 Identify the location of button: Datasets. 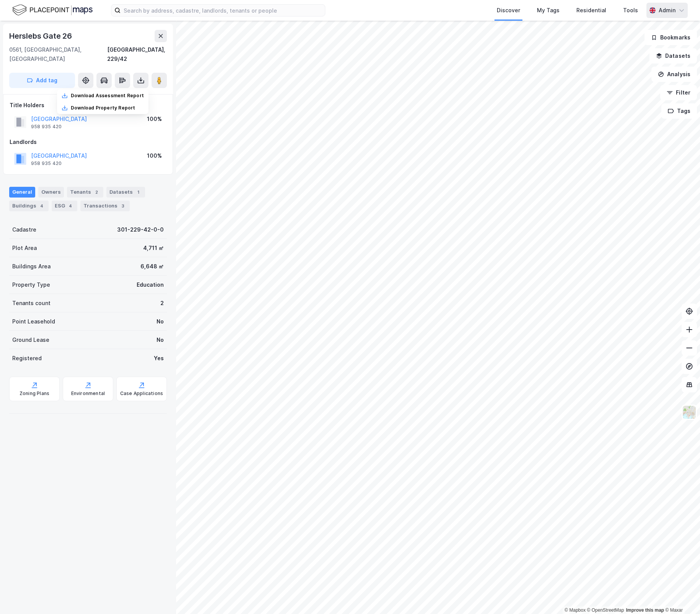
(673, 56).